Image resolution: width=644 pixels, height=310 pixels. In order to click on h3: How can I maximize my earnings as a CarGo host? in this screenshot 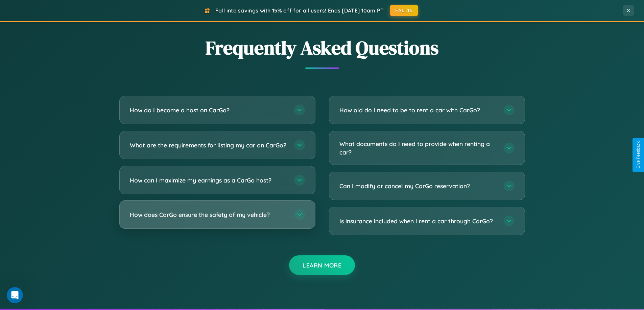, I will do `click(209, 180)`.